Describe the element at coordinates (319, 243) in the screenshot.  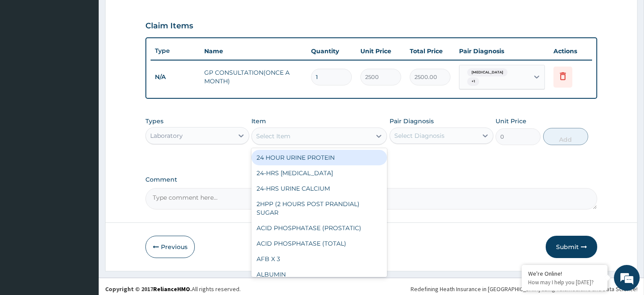
I see `div: ACID PHOSPHATASE (TOTAL)` at that location.